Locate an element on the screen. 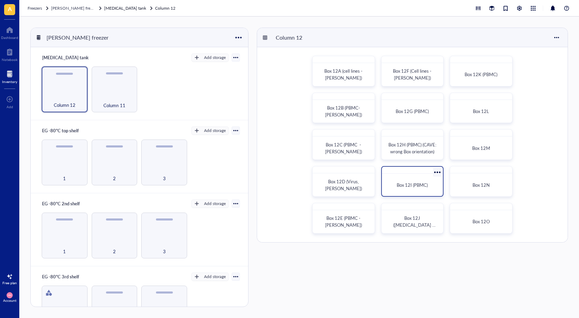  span: Box 12L is located at coordinates (481, 111).